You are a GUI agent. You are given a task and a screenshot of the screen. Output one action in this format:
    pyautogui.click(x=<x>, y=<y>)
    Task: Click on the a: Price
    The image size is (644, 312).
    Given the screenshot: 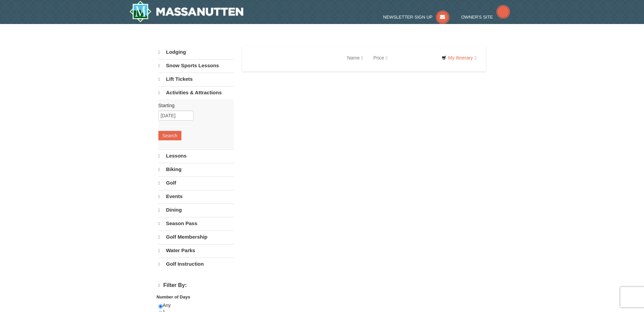 What is the action you would take?
    pyautogui.click(x=381, y=58)
    